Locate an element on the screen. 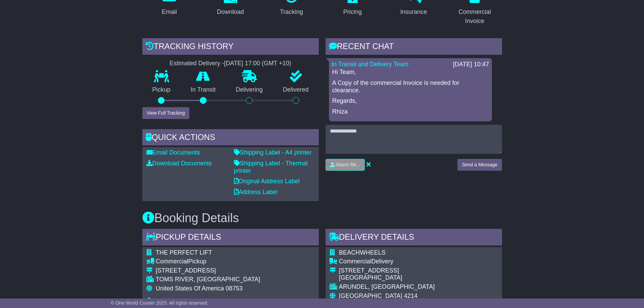 Image resolution: width=644 pixels, height=308 pixels. div: Estimated Delivery - is located at coordinates (231, 64).